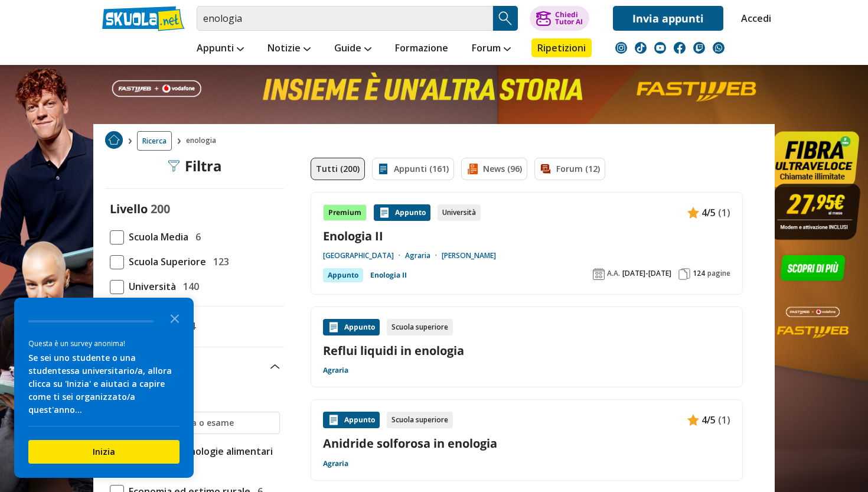  What do you see at coordinates (203, 141) in the screenshot?
I see `span: enologia` at bounding box center [203, 141].